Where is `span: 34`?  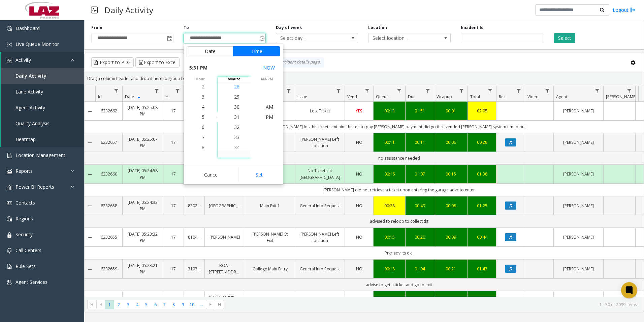
span: 34 is located at coordinates (237, 147).